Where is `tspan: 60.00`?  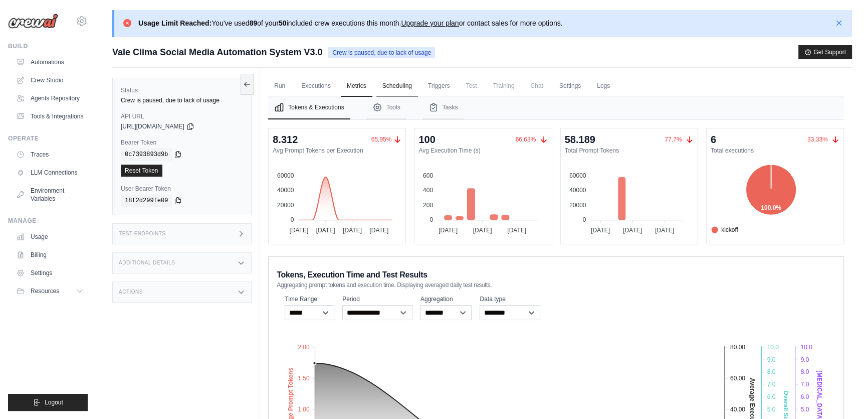 tspan: 60.00 is located at coordinates (738, 378).